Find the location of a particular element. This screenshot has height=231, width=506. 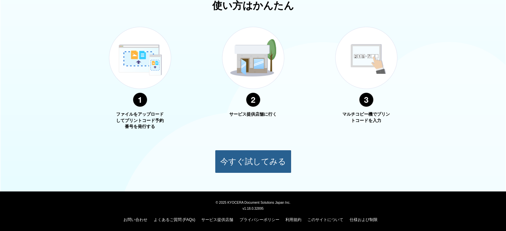

p: サービス提供店舗に行く is located at coordinates (253, 114).